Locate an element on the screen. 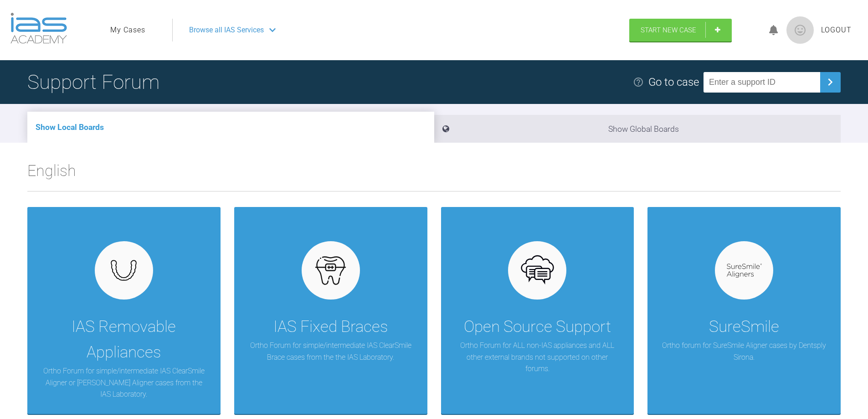  h1: Support Forum is located at coordinates (94, 82).